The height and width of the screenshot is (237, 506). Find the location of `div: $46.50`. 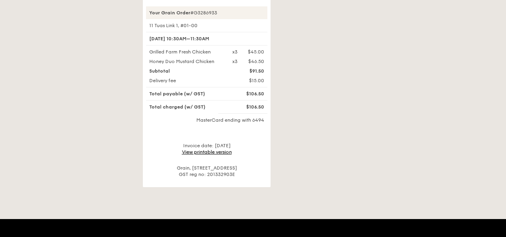

div: $46.50 is located at coordinates (256, 61).